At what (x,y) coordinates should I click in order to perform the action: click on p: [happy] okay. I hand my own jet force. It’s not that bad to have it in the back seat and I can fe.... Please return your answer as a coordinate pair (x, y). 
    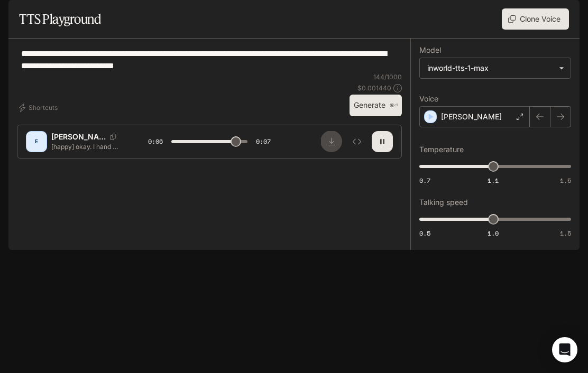
    Looking at the image, I should click on (86, 146).